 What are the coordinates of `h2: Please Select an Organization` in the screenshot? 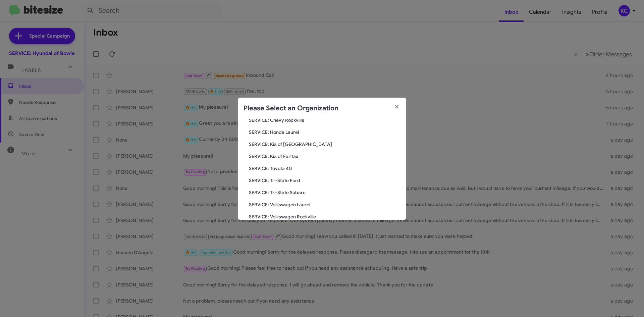 It's located at (291, 108).